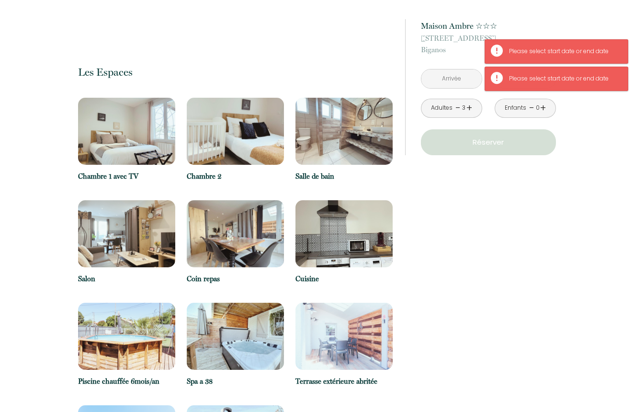 Image resolution: width=634 pixels, height=412 pixels. I want to click on div: 0, so click(537, 108).